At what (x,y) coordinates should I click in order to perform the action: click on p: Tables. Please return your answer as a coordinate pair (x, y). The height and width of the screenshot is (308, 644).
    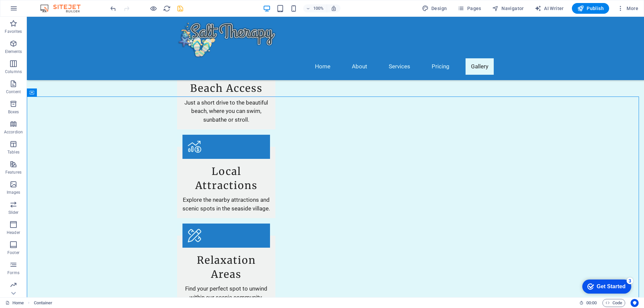
    Looking at the image, I should click on (13, 152).